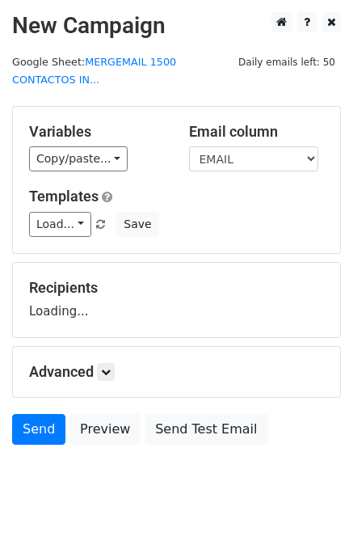 The width and height of the screenshot is (353, 545). I want to click on a: Copy/paste..., so click(78, 159).